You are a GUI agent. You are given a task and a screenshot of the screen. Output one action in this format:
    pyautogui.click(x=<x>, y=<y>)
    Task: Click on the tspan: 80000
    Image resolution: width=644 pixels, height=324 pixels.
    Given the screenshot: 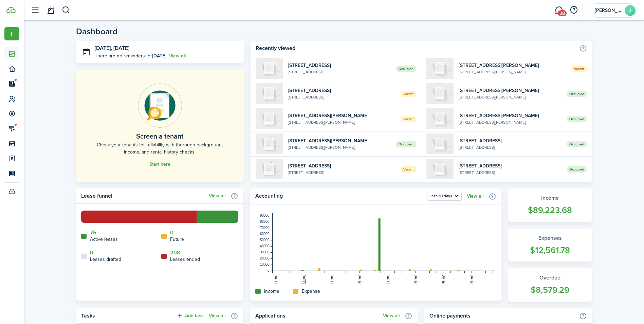 What is the action you would take?
    pyautogui.click(x=265, y=222)
    